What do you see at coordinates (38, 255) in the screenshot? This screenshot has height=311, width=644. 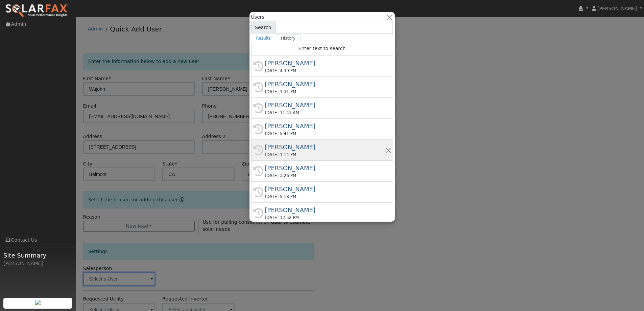 I see `span: Site Summary` at bounding box center [38, 255].